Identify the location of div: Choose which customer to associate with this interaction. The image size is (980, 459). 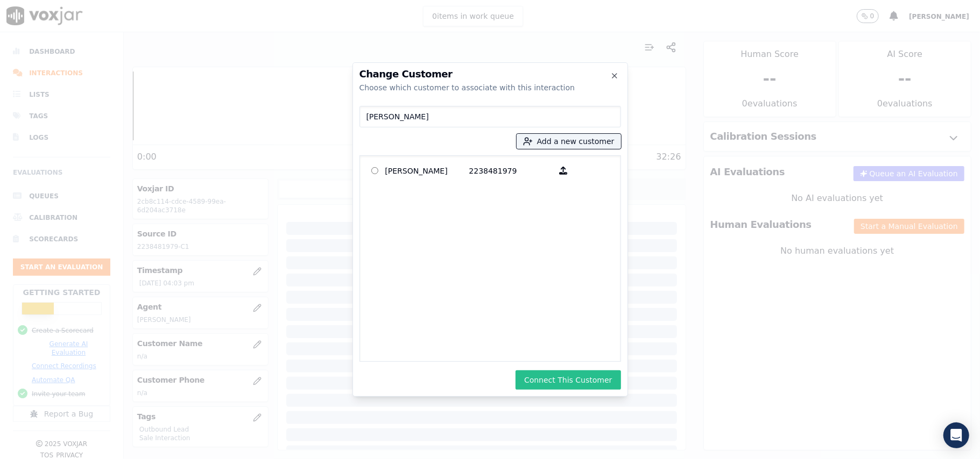
(490, 88).